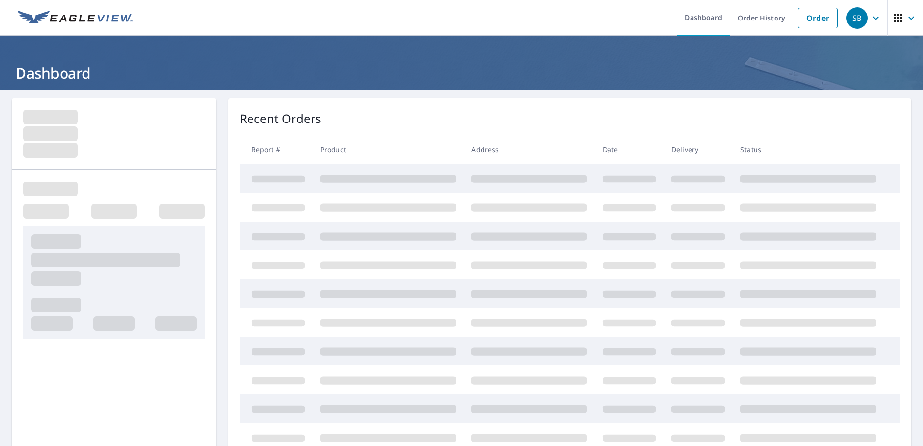  What do you see at coordinates (629, 149) in the screenshot?
I see `th: Date` at bounding box center [629, 149].